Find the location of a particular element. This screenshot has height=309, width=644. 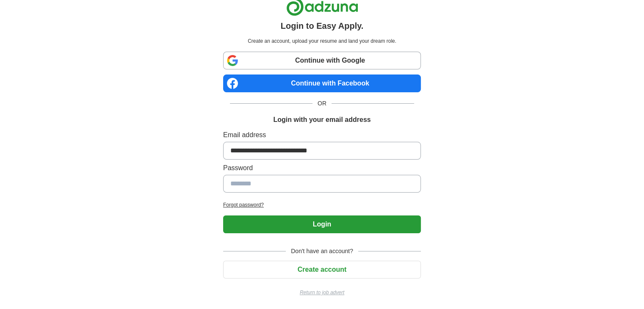

p: Create an account, upload your resume and land your dream role. is located at coordinates (322, 41).